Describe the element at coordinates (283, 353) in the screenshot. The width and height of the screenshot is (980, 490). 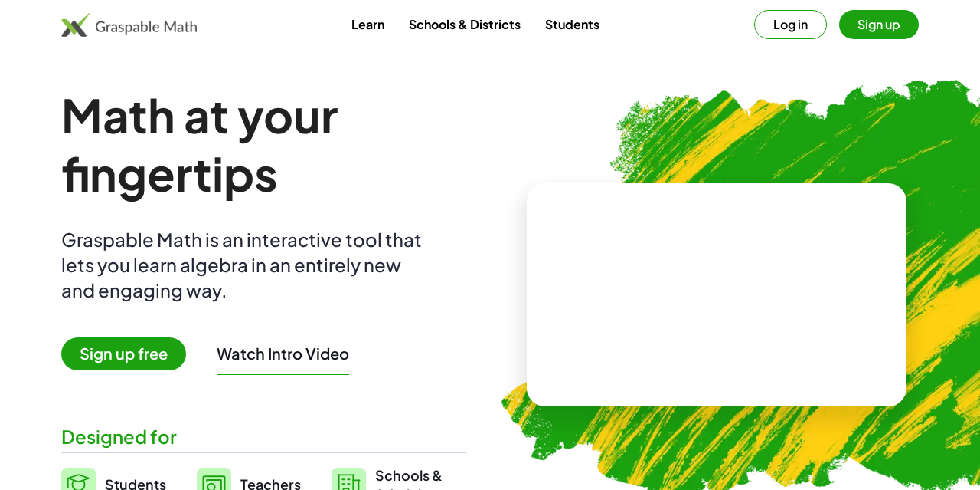
I see `button: Watch Intro Video` at that location.